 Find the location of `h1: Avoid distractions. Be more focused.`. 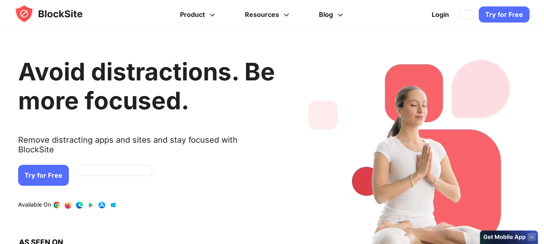

h1: Avoid distractions. Be more focused. is located at coordinates (146, 86).